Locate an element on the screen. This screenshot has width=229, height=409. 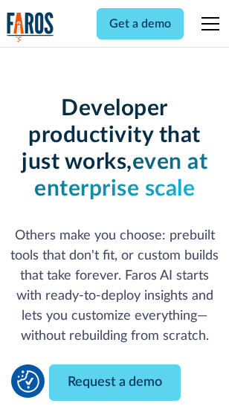
div: menu is located at coordinates (208, 24).